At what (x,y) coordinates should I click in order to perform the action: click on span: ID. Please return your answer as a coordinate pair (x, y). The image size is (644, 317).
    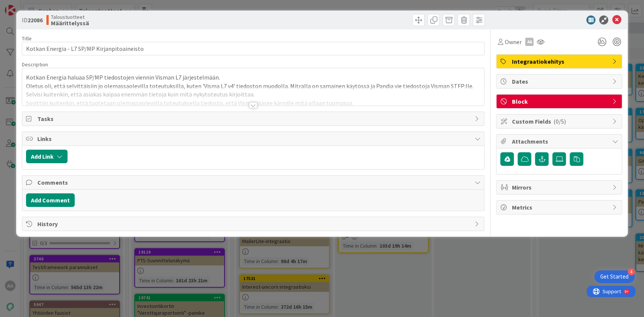
    Looking at the image, I should click on (32, 20).